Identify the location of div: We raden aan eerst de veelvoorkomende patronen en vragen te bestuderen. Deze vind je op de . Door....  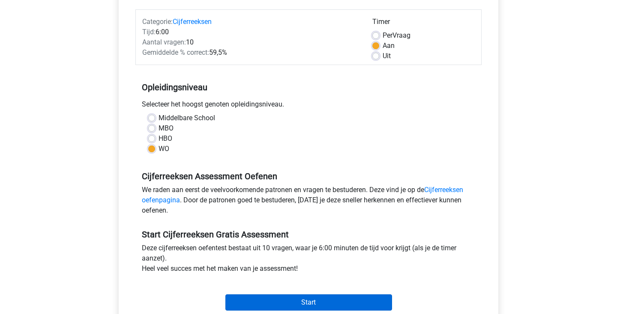
(308, 202).